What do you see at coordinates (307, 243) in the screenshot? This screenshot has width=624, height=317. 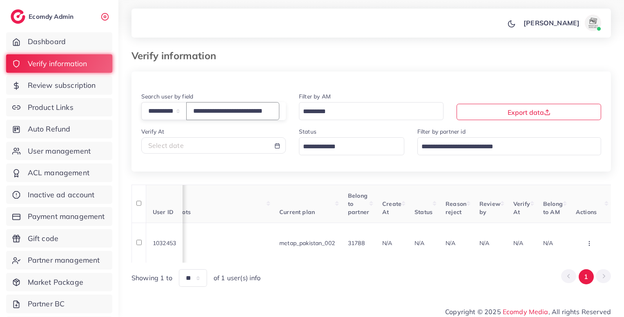 I see `span: metap_pakistan_002` at bounding box center [307, 243].